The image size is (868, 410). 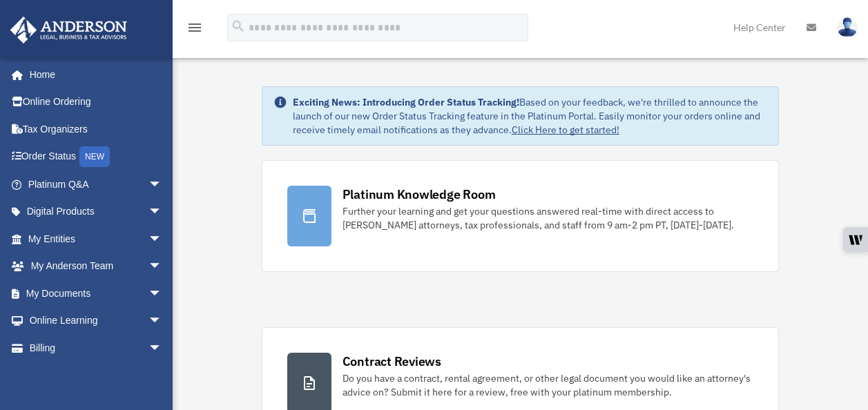 I want to click on div: Based on your feedback, we're thrilled to announce the launch of our new Order Status Tracking fe..., so click(x=530, y=116).